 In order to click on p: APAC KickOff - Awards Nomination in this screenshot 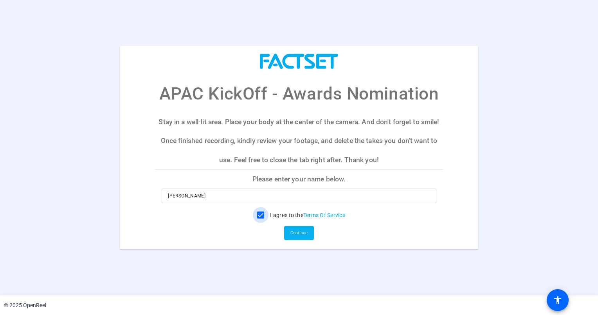, I will do `click(299, 94)`.